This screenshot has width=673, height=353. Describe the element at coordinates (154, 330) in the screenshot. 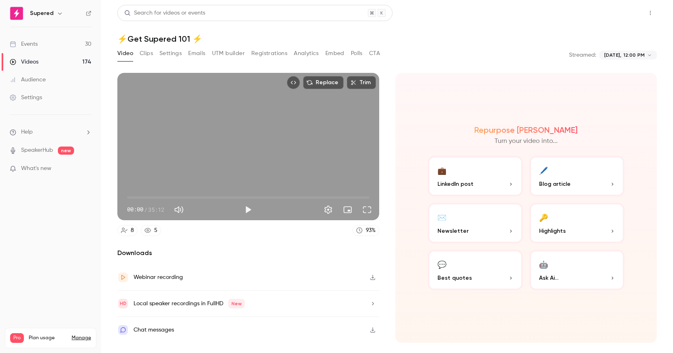

I see `div: Chat messages` at that location.